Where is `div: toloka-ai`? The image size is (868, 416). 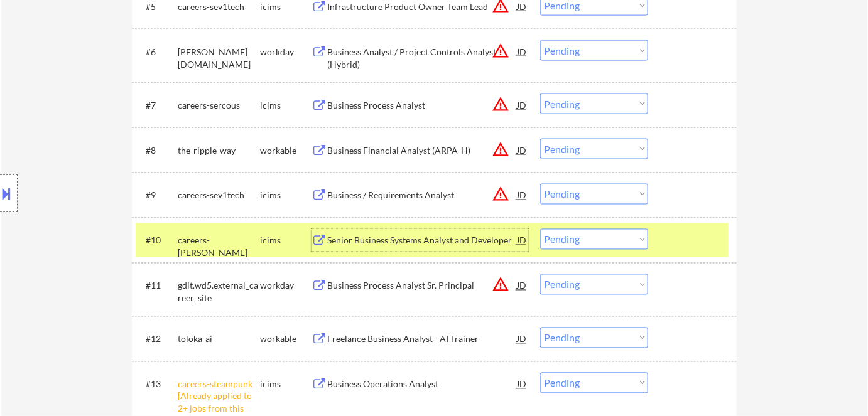
div: toloka-ai is located at coordinates (219, 339).